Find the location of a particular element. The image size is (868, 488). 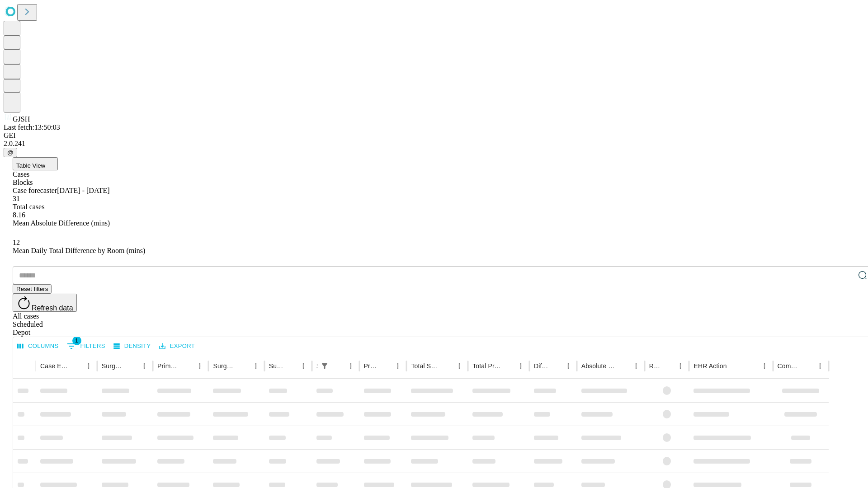

span: Case forecaster is located at coordinates (35, 190).